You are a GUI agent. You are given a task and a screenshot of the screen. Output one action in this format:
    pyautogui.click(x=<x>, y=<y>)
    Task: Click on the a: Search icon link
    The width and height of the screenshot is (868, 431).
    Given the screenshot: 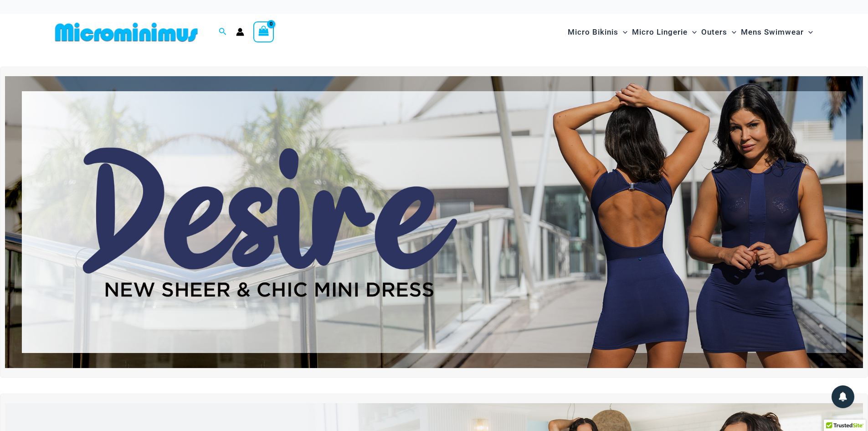 What is the action you would take?
    pyautogui.click(x=223, y=32)
    